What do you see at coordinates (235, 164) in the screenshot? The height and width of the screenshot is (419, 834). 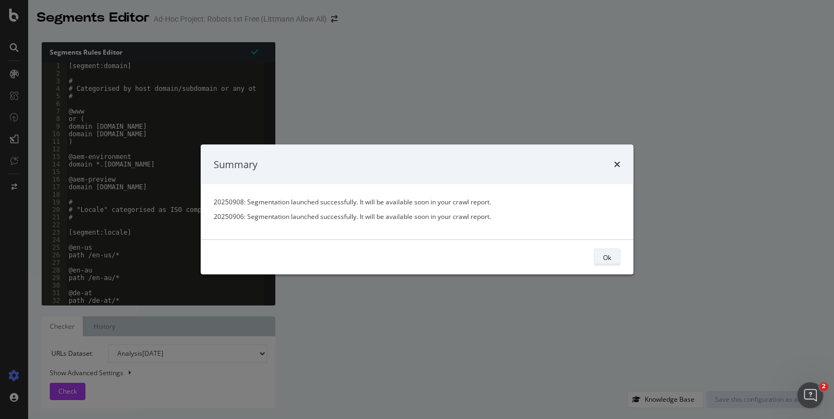 I see `div: Summary` at bounding box center [235, 164].